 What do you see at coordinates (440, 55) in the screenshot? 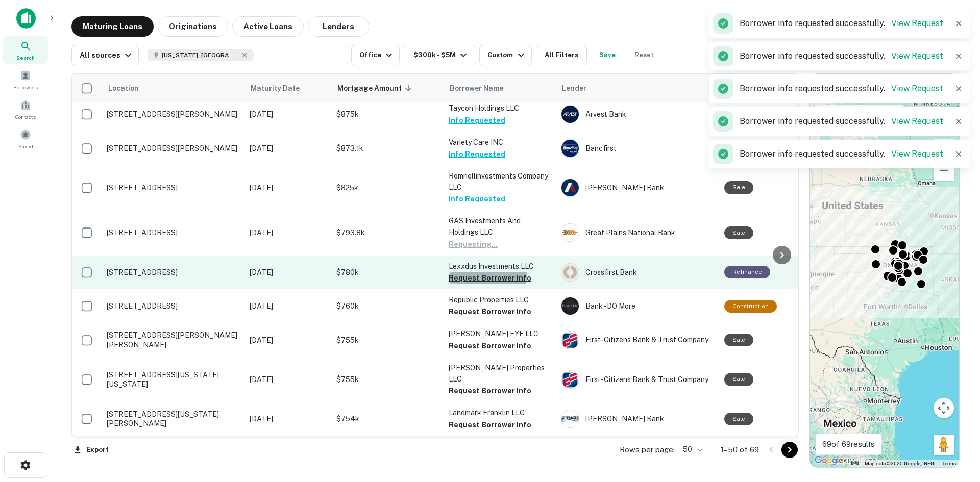
I see `button: $300k - $5M` at bounding box center [440, 55].